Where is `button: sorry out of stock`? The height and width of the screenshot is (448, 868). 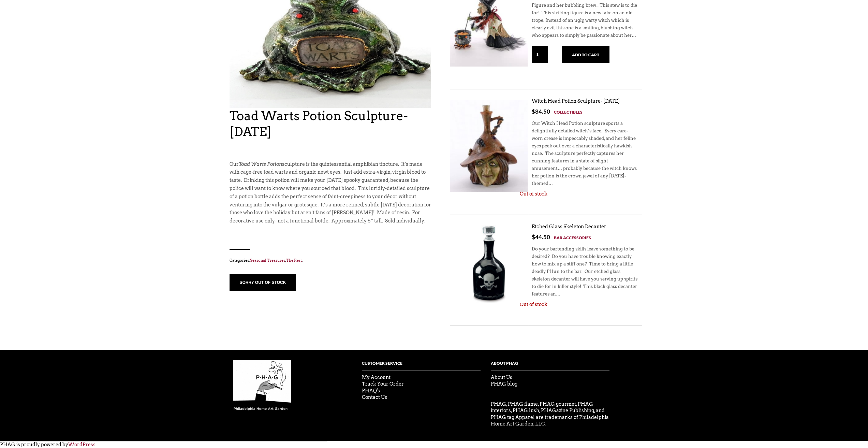
button: sorry out of stock is located at coordinates (263, 282).